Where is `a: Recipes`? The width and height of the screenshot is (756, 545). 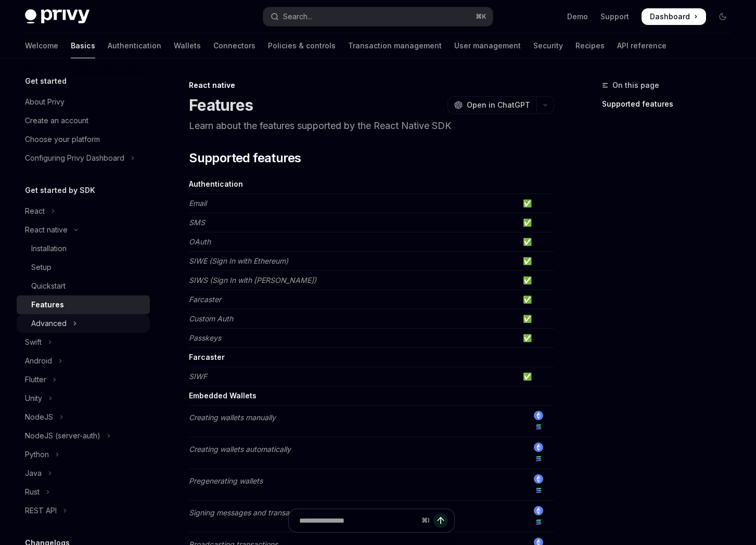 a: Recipes is located at coordinates (590, 46).